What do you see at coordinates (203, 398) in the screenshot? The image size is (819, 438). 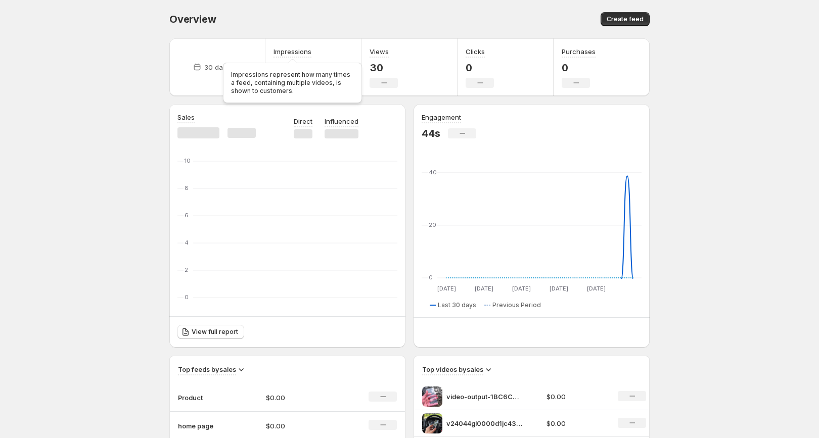 I see `p: Product` at bounding box center [203, 398].